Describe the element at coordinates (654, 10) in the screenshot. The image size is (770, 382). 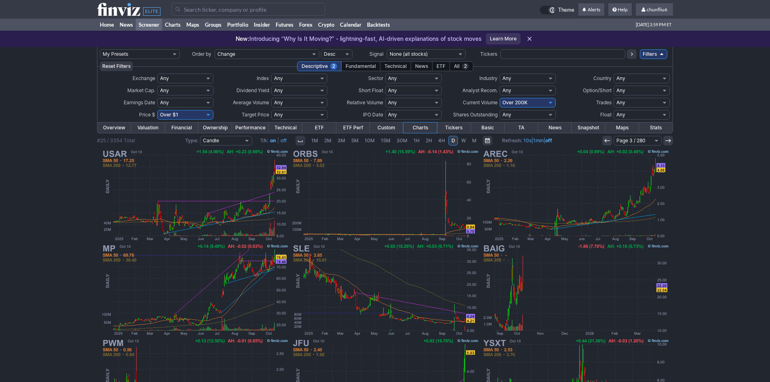
I see `a: chunfliu6` at that location.